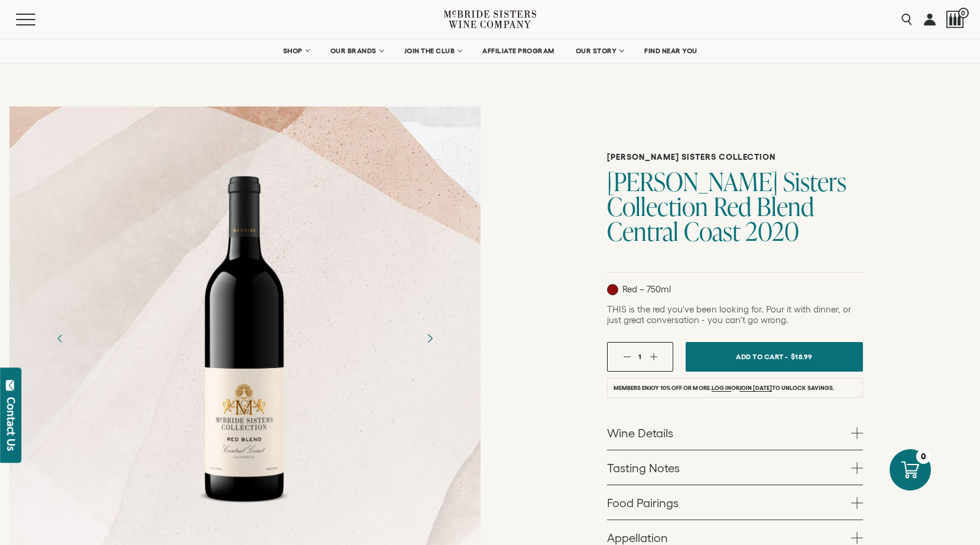 The image size is (980, 545). What do you see at coordinates (293, 50) in the screenshot?
I see `span: SHOP` at bounding box center [293, 50].